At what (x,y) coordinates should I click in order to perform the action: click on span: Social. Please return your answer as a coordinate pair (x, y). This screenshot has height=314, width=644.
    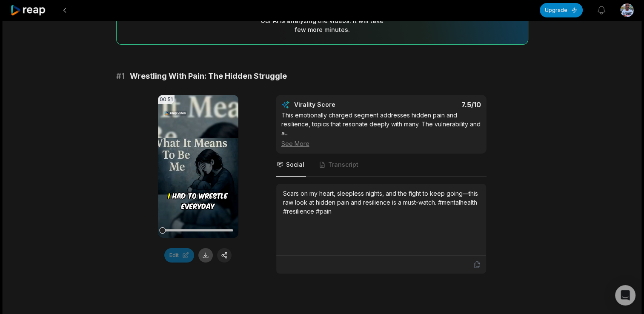
    Looking at the image, I should click on (295, 164).